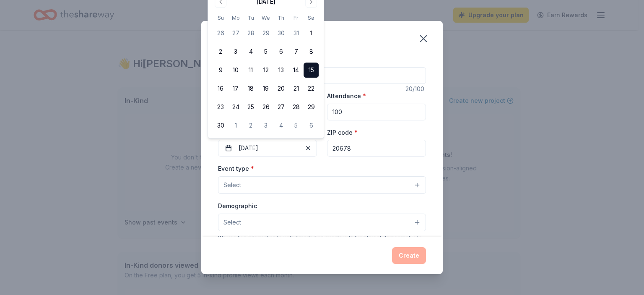 This screenshot has width=644, height=295. What do you see at coordinates (266, 17) in the screenshot?
I see `th: Wednesday` at bounding box center [266, 17].